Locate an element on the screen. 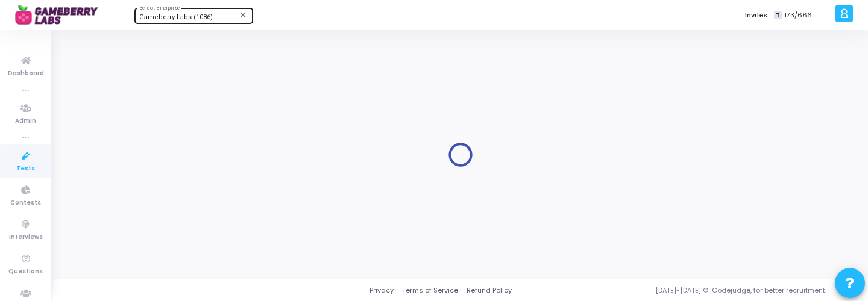  a: Terms of Service is located at coordinates (430, 290).